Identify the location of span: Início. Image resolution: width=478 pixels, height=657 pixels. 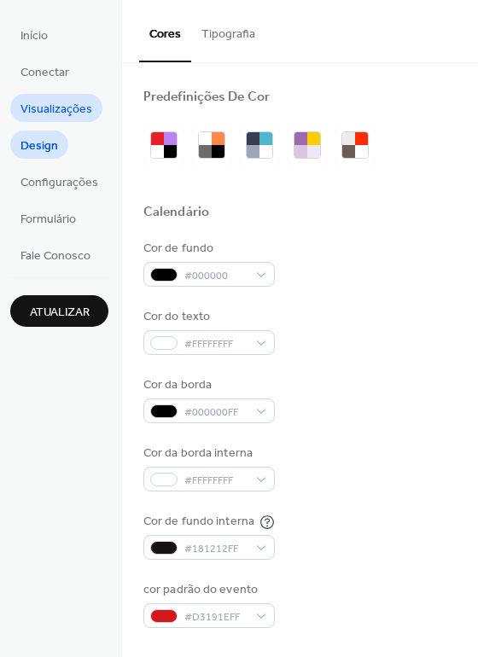
(34, 36).